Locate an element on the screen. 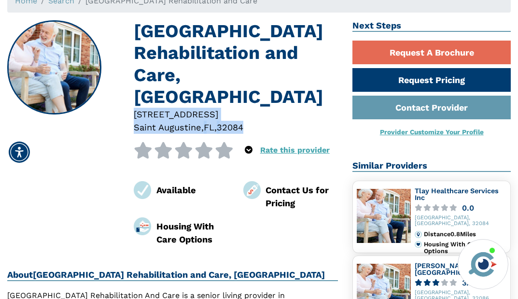 This screenshot has width=518, height=299. span: Saint Augustine is located at coordinates (167, 127).